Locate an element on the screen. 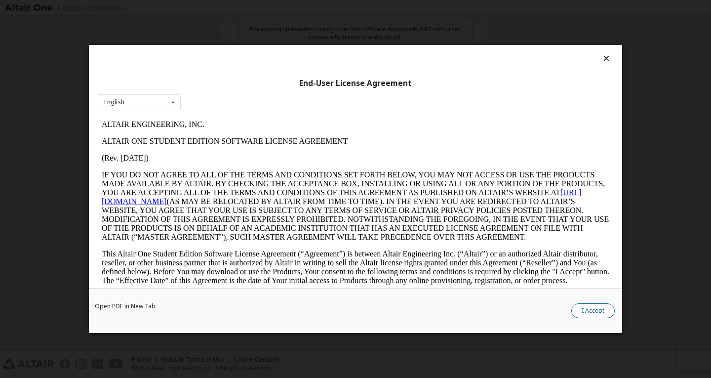  button: I Accept is located at coordinates (593, 310).